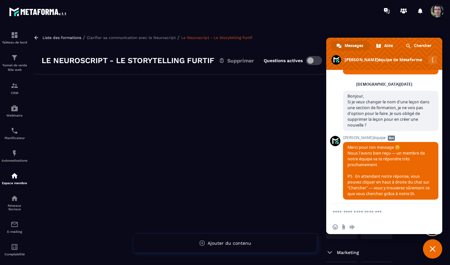 The height and width of the screenshot is (265, 450). I want to click on span: Aide, so click(389, 46).